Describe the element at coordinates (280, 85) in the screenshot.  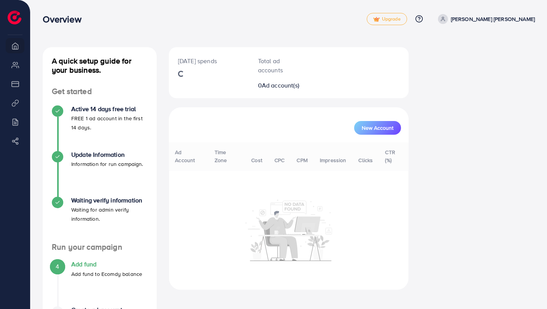
I see `span: Ad account(s)` at that location.